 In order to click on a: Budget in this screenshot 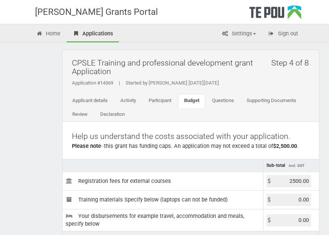, I will do `click(191, 101)`.